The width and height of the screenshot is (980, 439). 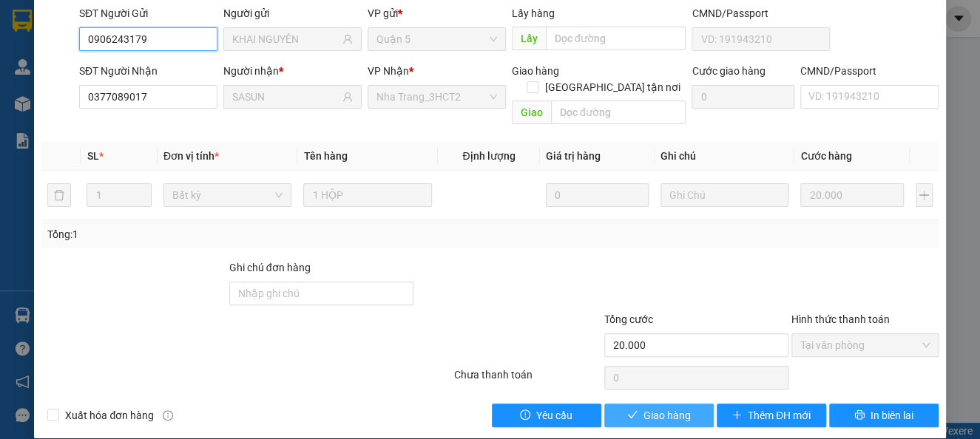 What do you see at coordinates (191, 156) in the screenshot?
I see `span: Đơn vị tính` at bounding box center [191, 156].